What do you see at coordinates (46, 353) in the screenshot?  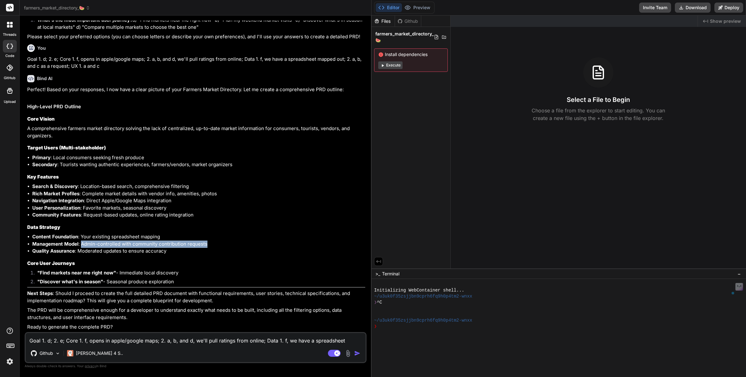 I see `p: Github` at bounding box center [46, 353].